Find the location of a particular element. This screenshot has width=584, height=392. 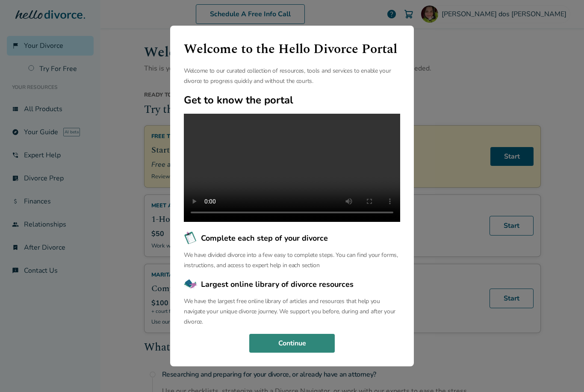

button: Continue is located at coordinates (292, 343).